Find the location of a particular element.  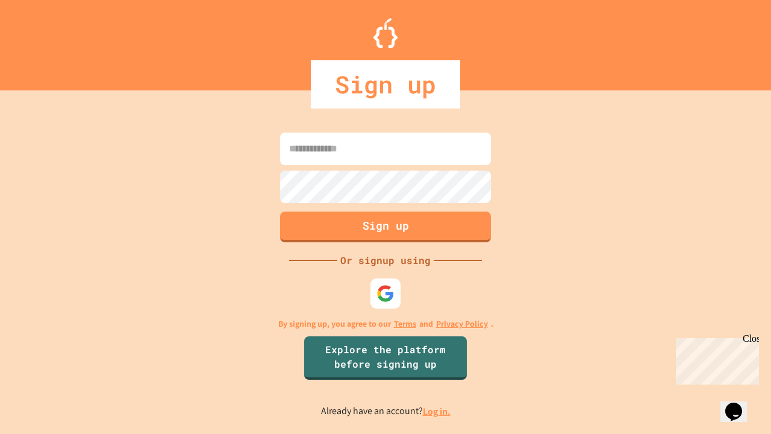

a: Explore the platform before signing up is located at coordinates (386, 358).